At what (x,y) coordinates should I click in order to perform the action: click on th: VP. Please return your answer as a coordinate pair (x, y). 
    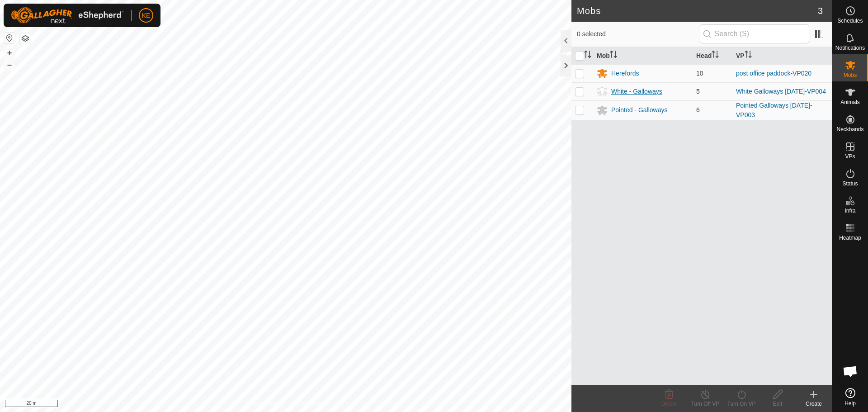
    Looking at the image, I should click on (782, 56).